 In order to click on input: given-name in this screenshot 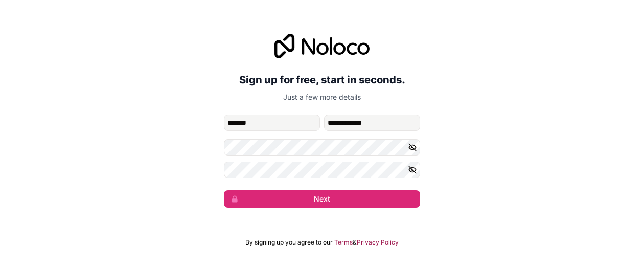, I will do `click(272, 123)`.